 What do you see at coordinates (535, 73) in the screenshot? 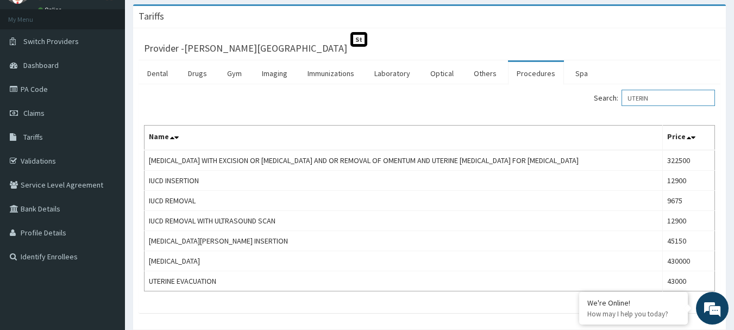
I see `a: Procedures` at bounding box center [535, 73].